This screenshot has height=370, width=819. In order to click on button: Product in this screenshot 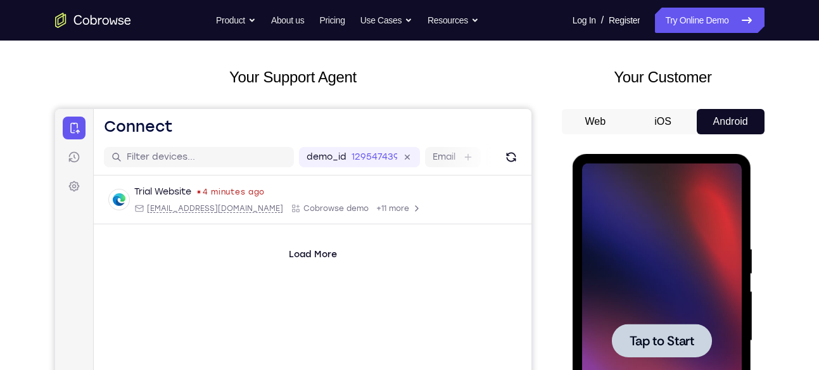, I will do `click(235, 20)`.